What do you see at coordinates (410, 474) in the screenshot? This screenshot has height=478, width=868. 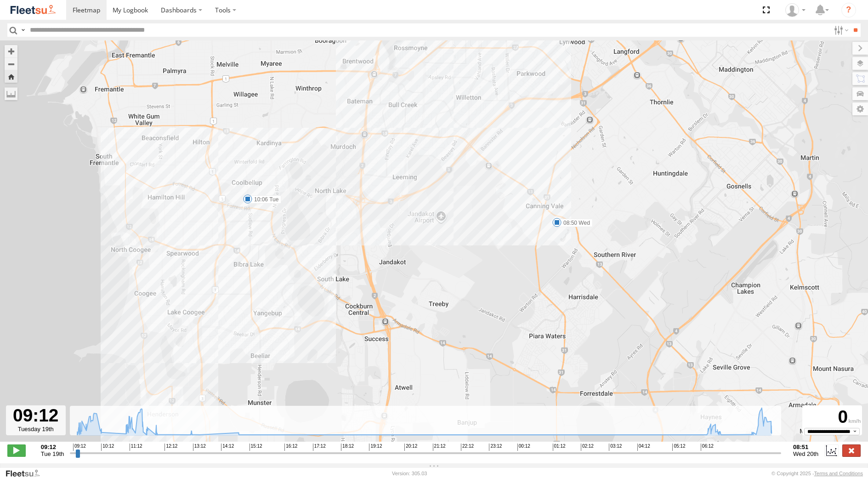 I see `div: Version: 305.03` at bounding box center [410, 474].